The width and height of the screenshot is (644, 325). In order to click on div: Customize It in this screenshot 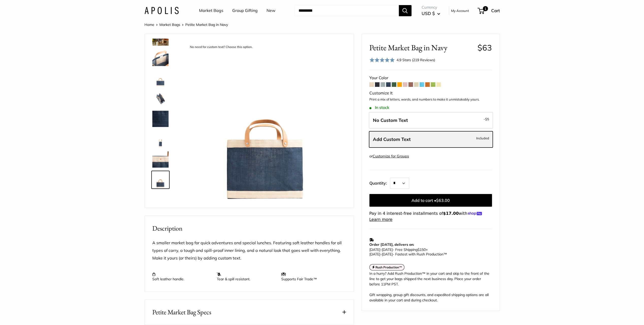, I will do `click(431, 93)`.